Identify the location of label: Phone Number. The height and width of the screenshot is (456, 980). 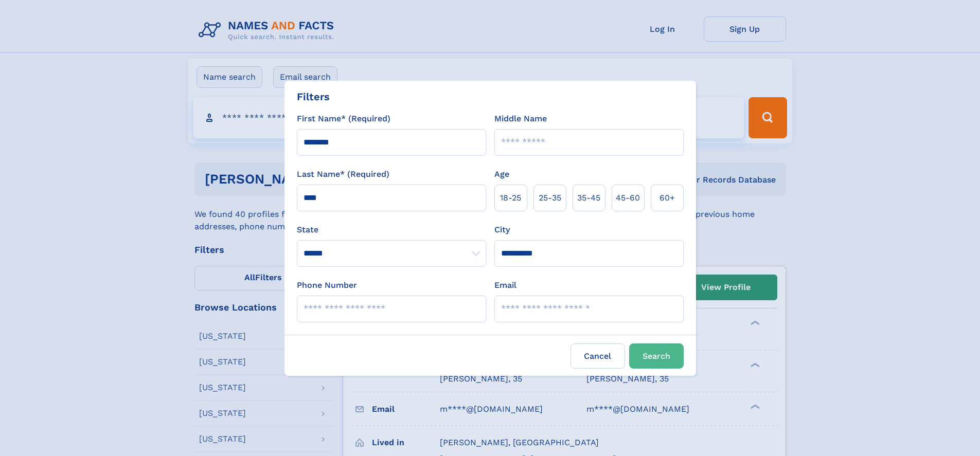
(327, 285).